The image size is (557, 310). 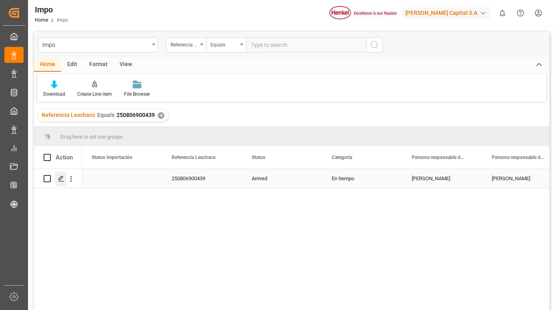 I want to click on div: Download, so click(x=54, y=94).